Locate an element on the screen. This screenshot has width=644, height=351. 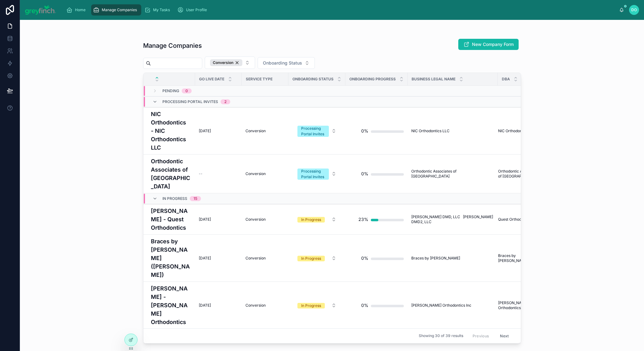
span: Onboarding Progress is located at coordinates (372, 79).